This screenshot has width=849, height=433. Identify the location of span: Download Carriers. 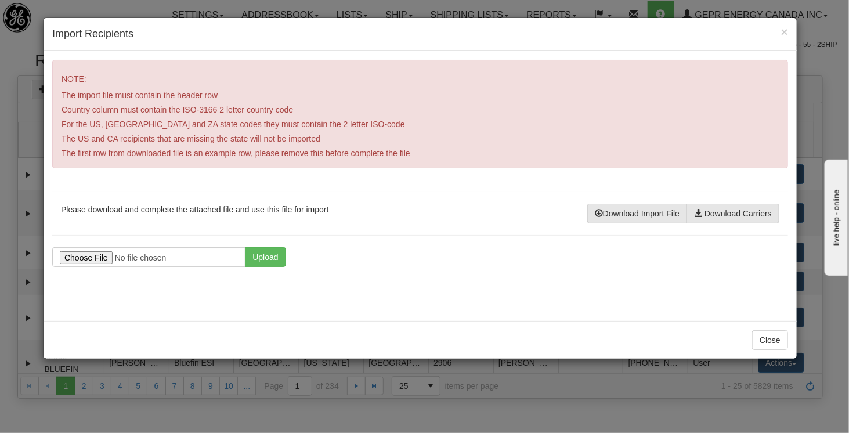
(738, 214).